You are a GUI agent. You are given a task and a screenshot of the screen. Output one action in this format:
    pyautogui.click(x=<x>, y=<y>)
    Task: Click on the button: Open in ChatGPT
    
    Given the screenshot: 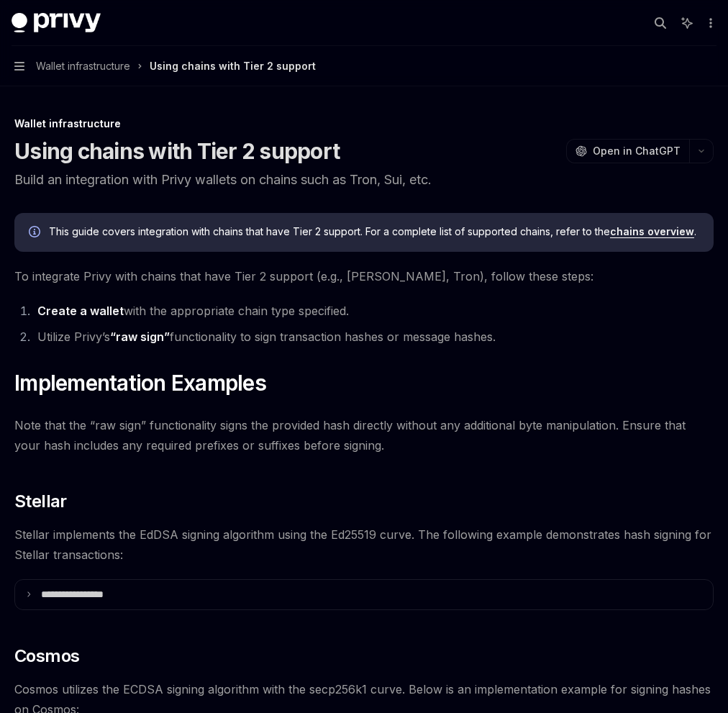 What is the action you would take?
    pyautogui.click(x=628, y=151)
    